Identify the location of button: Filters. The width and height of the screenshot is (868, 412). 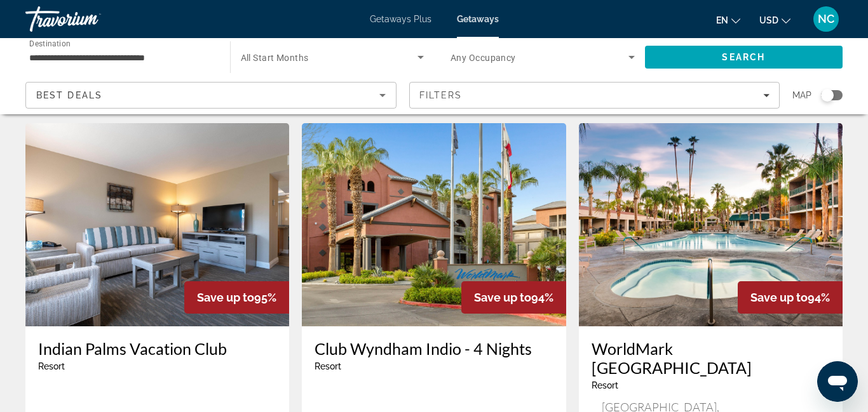
(595, 95).